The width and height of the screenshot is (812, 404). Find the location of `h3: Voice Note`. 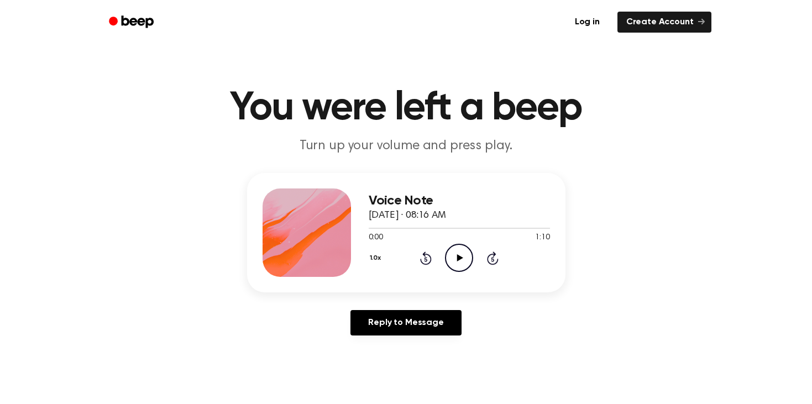

h3: Voice Note is located at coordinates (459, 201).